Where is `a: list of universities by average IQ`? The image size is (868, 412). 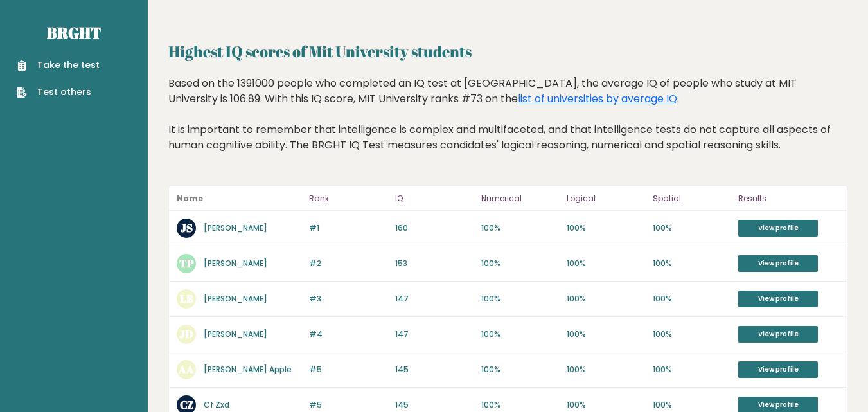 a: list of universities by average IQ is located at coordinates (597, 99).